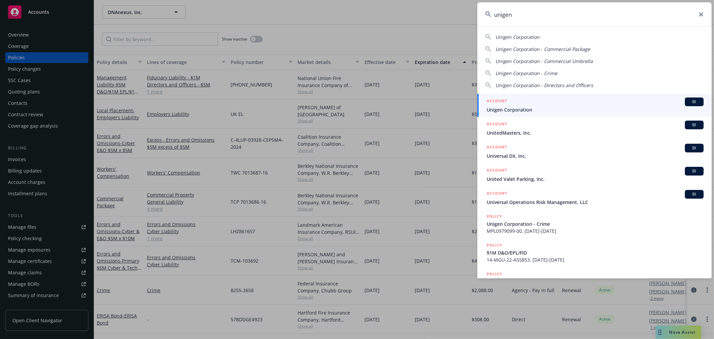 The image size is (714, 339). What do you see at coordinates (595, 156) in the screenshot?
I see `span: Universal DX, Inc.` at bounding box center [595, 156].